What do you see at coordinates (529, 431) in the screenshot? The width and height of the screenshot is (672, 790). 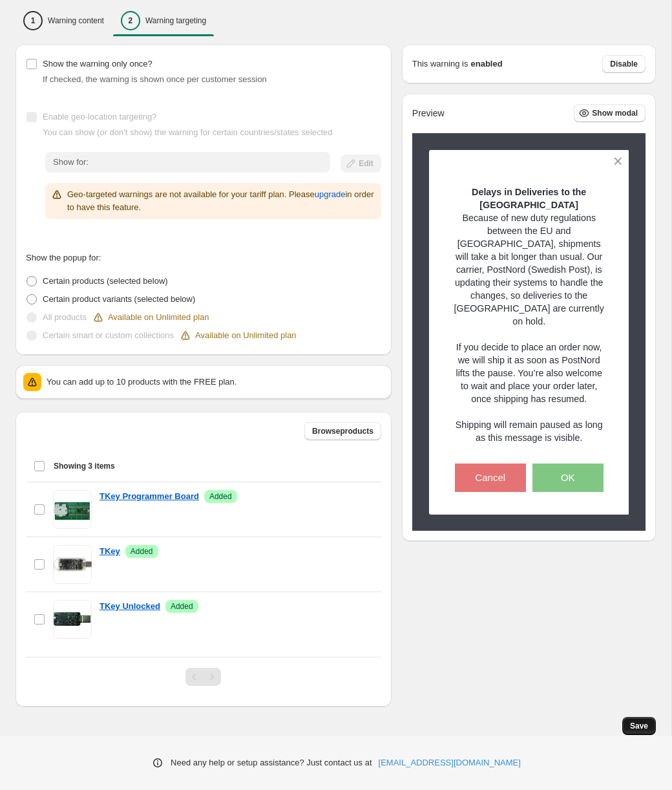 I see `p: Shipping will remain paused as long as this message is visible.` at bounding box center [529, 431].